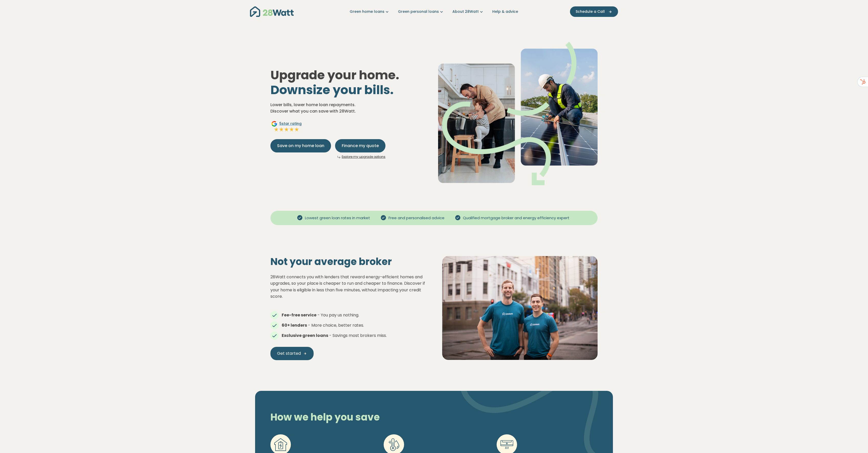 The width and height of the screenshot is (868, 453). What do you see at coordinates (594, 12) in the screenshot?
I see `button: Schedule a Call` at bounding box center [594, 12].